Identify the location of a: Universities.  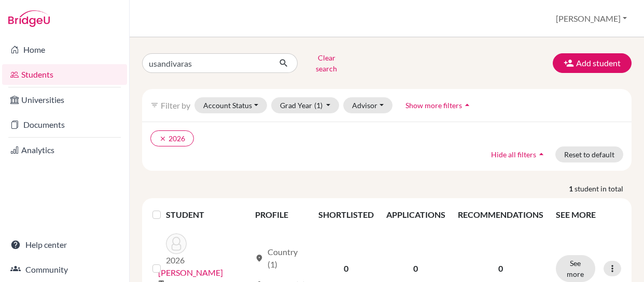
(64, 100).